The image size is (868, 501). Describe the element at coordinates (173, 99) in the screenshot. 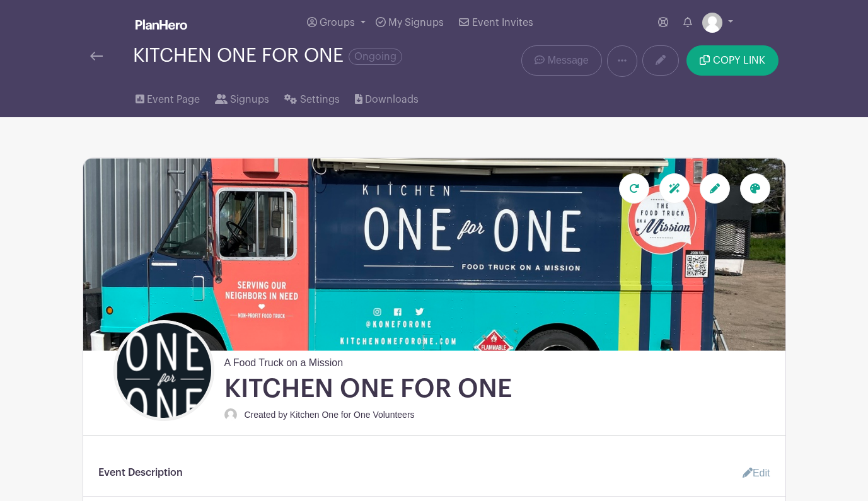

I see `span: Event Page` at that location.